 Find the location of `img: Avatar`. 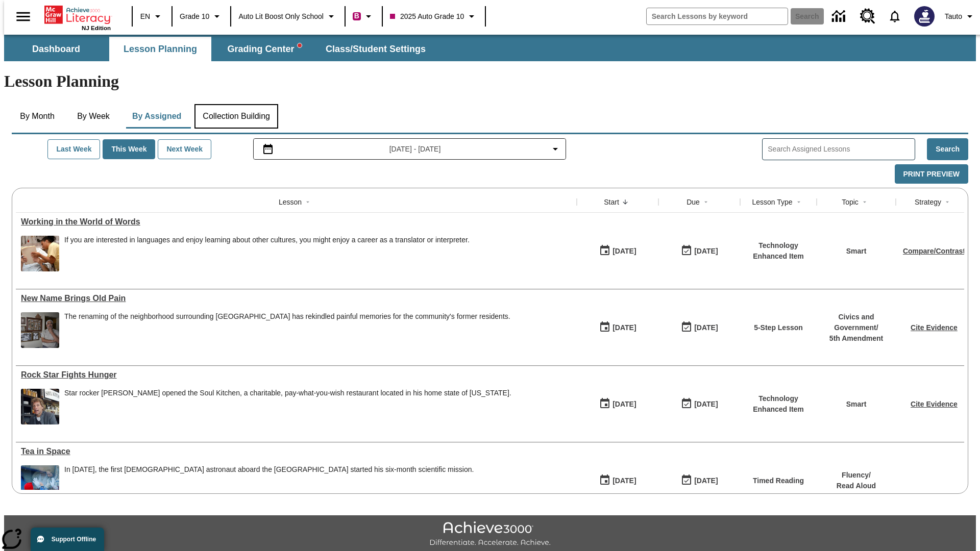

img: Avatar is located at coordinates (924, 16).